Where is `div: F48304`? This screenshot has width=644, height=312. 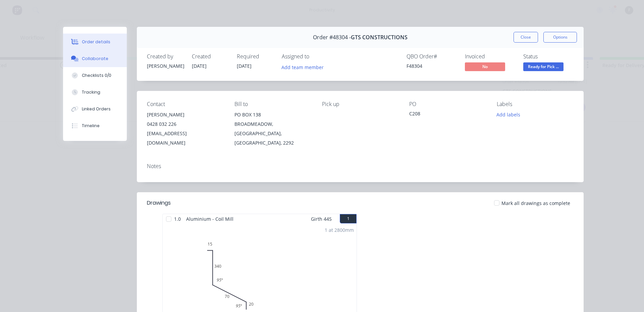
div: F48304 is located at coordinates (432, 66).